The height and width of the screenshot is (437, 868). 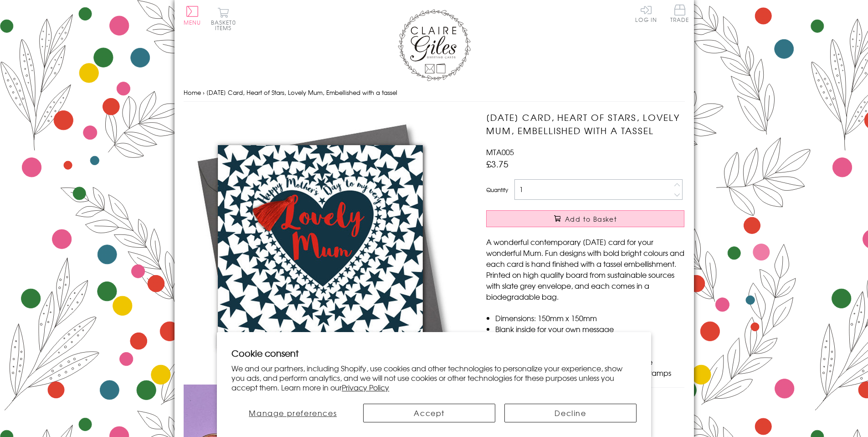 I want to click on li: Dimensions: 150mm x 150mm, so click(x=590, y=318).